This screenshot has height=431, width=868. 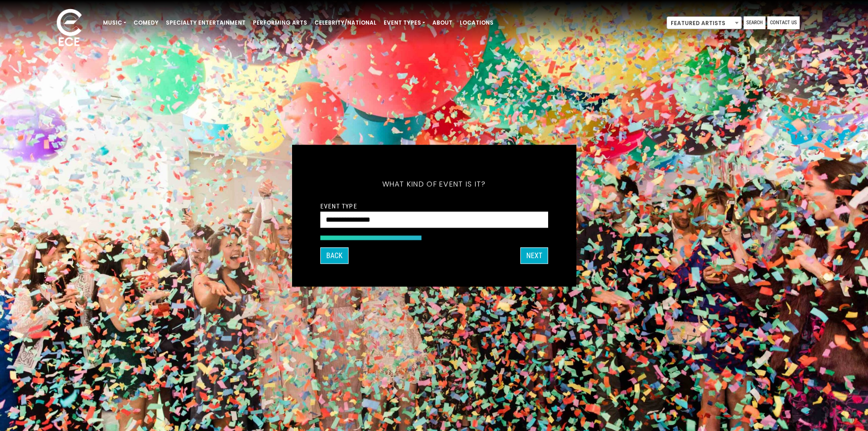 What do you see at coordinates (345, 23) in the screenshot?
I see `a: Celebrity/National` at bounding box center [345, 23].